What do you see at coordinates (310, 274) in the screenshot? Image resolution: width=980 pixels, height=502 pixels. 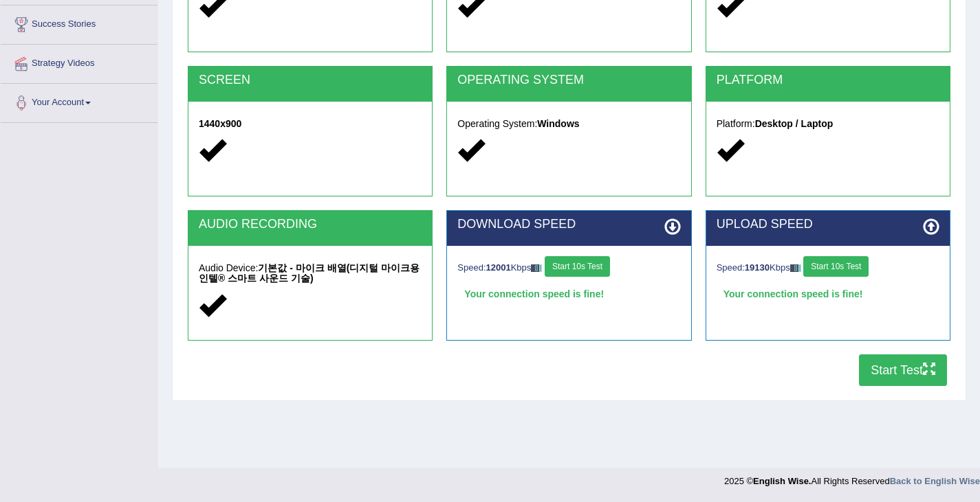 I see `h5: Audio Device:` at bounding box center [310, 274].